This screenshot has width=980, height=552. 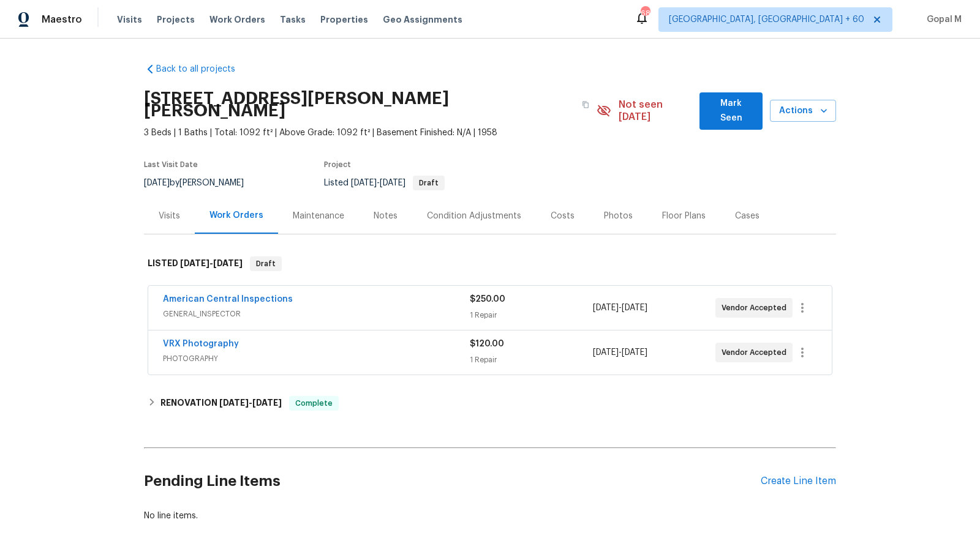 I want to click on button: Mark Seen, so click(x=730, y=111).